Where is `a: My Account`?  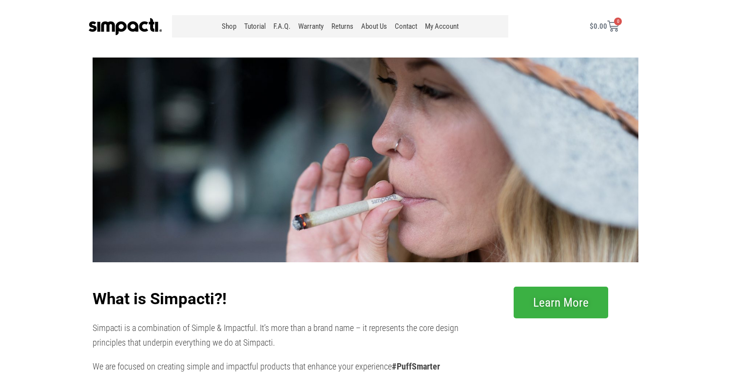
a: My Account is located at coordinates (441, 26).